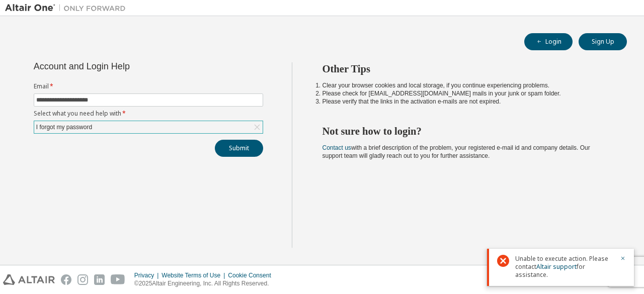 The image size is (644, 294). What do you see at coordinates (603, 42) in the screenshot?
I see `button: Sign Up` at bounding box center [603, 42].